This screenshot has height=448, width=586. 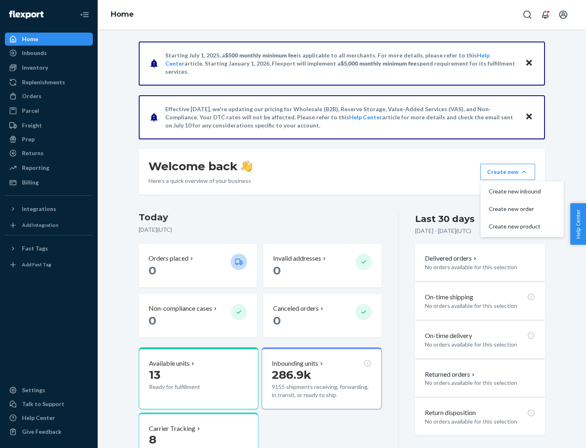 I want to click on img: hand-wave emoji, so click(x=247, y=166).